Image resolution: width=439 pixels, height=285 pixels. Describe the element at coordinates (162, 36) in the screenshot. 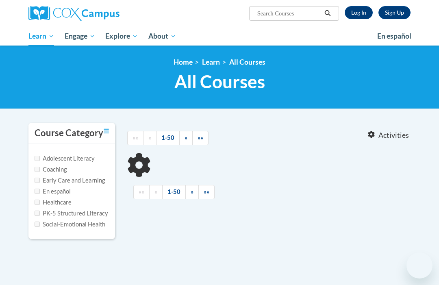

I see `a: About` at that location.